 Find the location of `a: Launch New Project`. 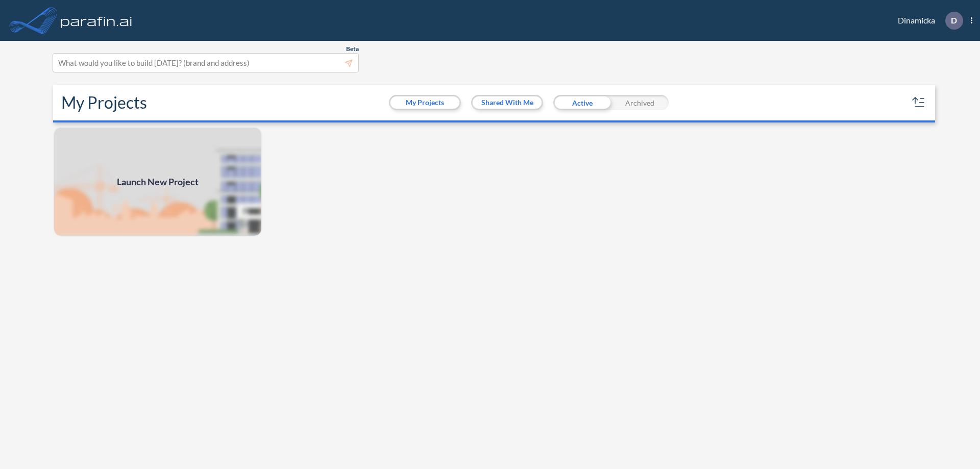

a: Launch New Project is located at coordinates (158, 181).